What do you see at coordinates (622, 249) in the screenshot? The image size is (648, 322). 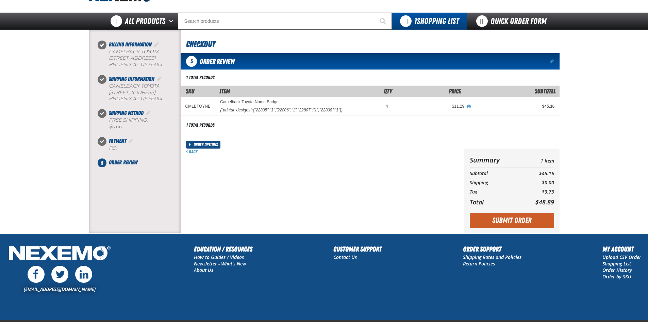 I see `h2: My Account` at bounding box center [622, 249].